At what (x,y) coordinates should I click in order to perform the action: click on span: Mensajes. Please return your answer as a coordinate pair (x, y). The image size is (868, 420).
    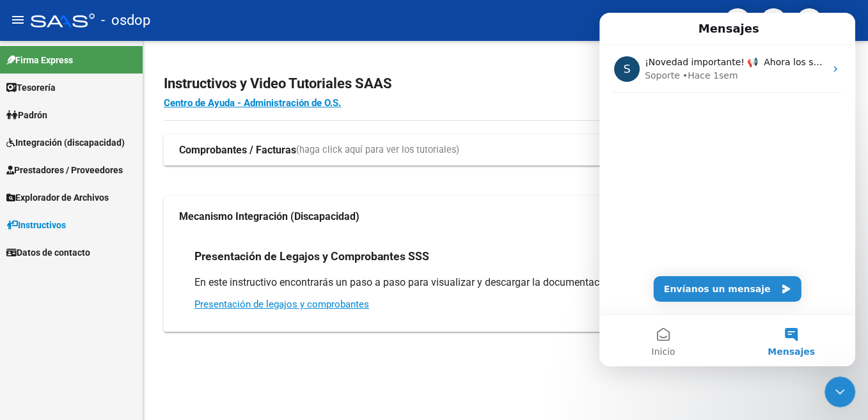
    Looking at the image, I should click on (192, 339).